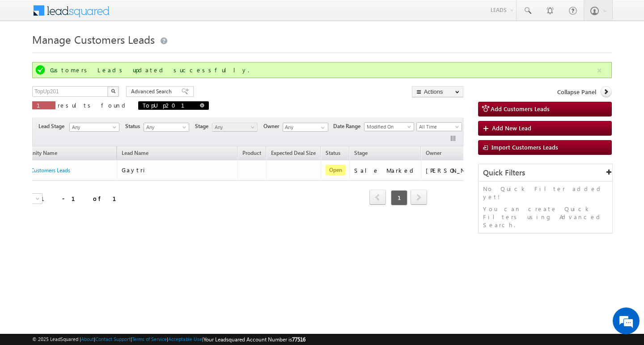 The width and height of the screenshot is (644, 345). What do you see at coordinates (388, 127) in the screenshot?
I see `span: Modified On` at bounding box center [388, 127].